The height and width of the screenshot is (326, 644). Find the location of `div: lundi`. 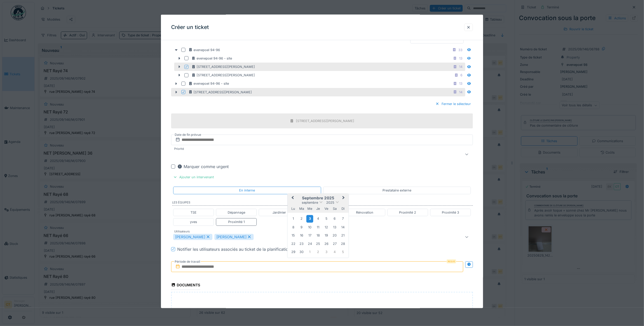

div: lundi is located at coordinates (293, 208).